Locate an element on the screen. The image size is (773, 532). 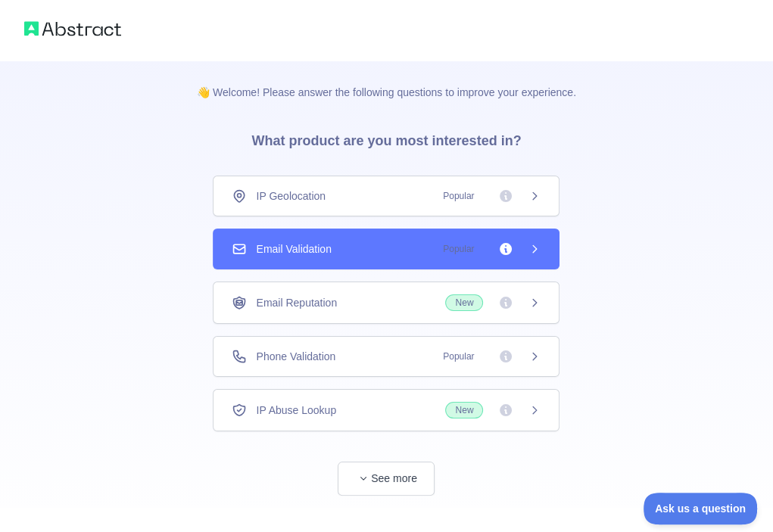
span: Phone Validation is located at coordinates (295, 357).